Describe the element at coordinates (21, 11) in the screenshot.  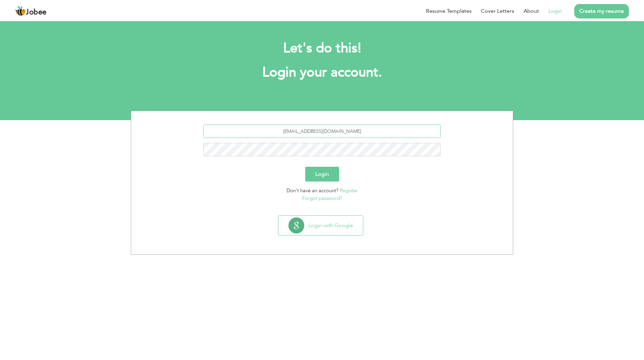
I see `img: jobee.io` at that location.